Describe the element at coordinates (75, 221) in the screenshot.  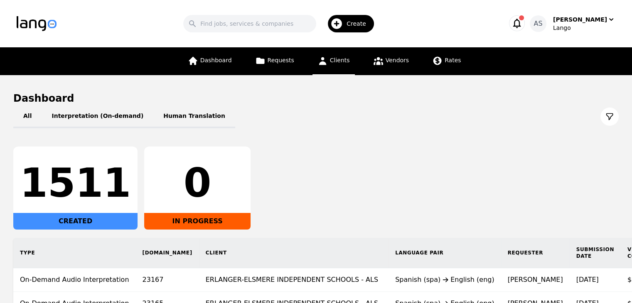
I see `div: CREATED` at that location.